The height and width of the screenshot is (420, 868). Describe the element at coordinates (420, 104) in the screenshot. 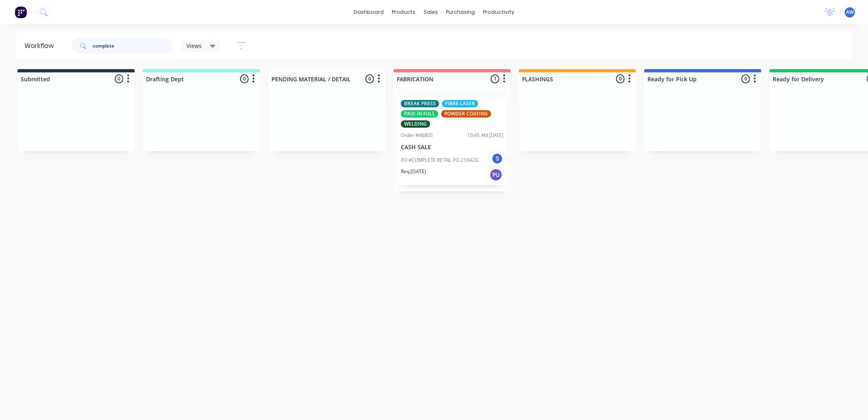

I see `div: BREAK PRESS` at that location.